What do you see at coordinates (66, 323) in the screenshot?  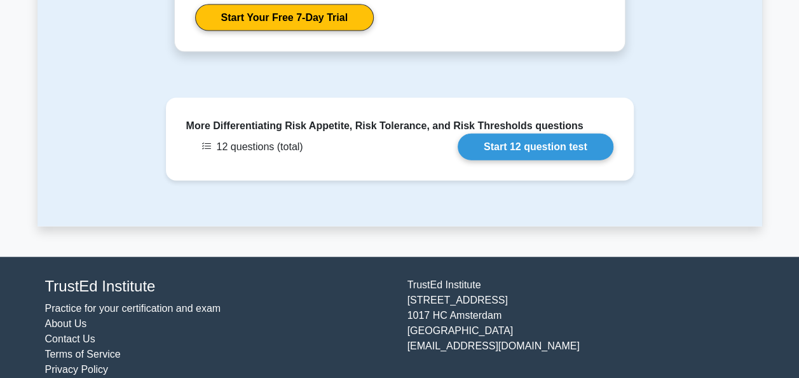 I see `a: About Us` at bounding box center [66, 323].